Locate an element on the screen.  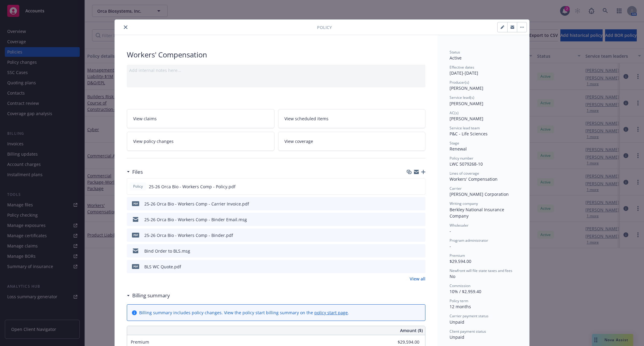
span: Effective dates is located at coordinates (462, 67).